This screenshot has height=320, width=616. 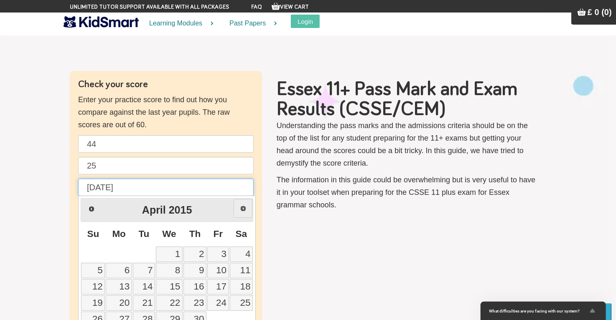 I want to click on a: 12, so click(x=93, y=287).